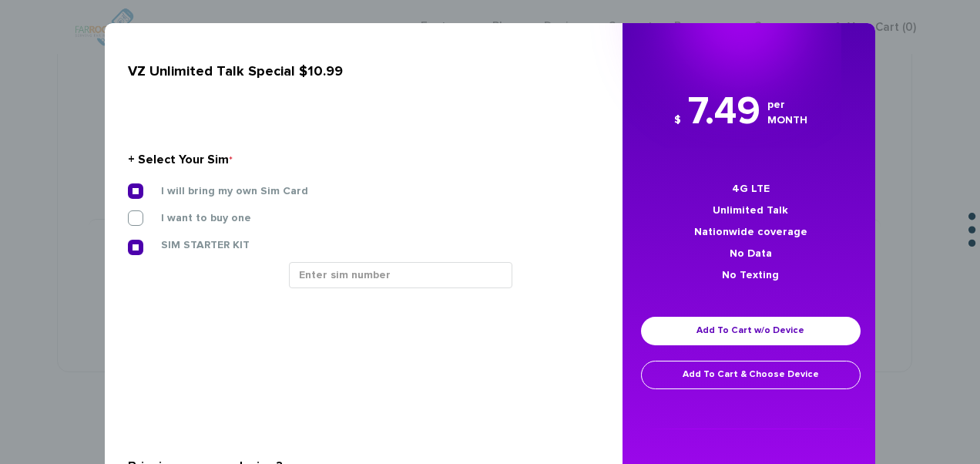 This screenshot has width=980, height=464. I want to click on input: Enter sim number, so click(401, 275).